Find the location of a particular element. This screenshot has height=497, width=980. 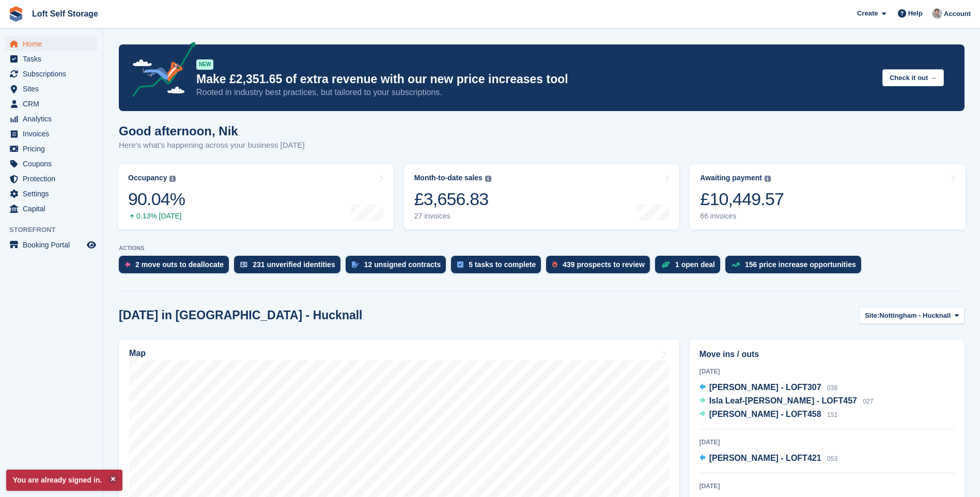

span: 027 is located at coordinates (868, 402).